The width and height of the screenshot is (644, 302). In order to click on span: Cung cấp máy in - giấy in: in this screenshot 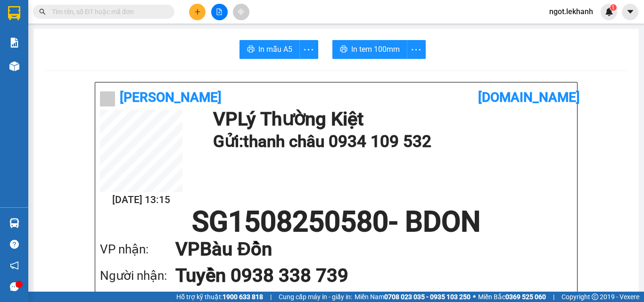, I will do `click(316, 297)`.